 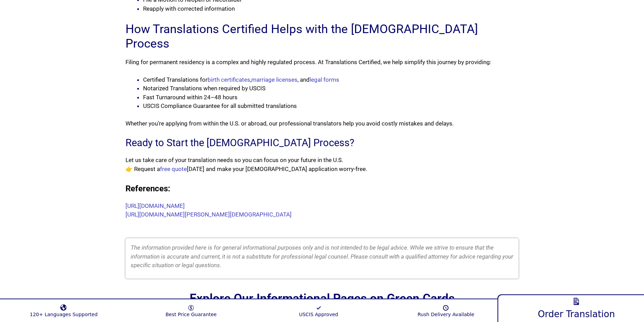 I want to click on span: USCIS Approved, so click(x=319, y=315).